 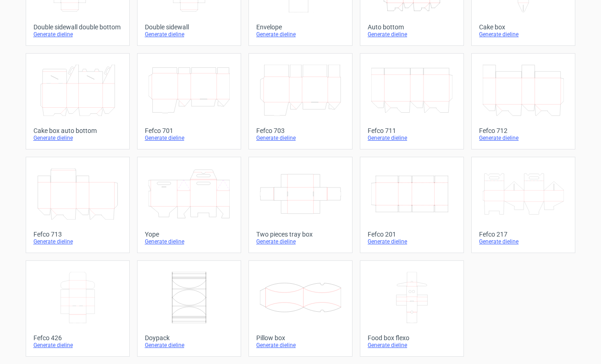 What do you see at coordinates (78, 101) in the screenshot?
I see `a: Cake box auto bottomGenerate dieline` at bounding box center [78, 101].